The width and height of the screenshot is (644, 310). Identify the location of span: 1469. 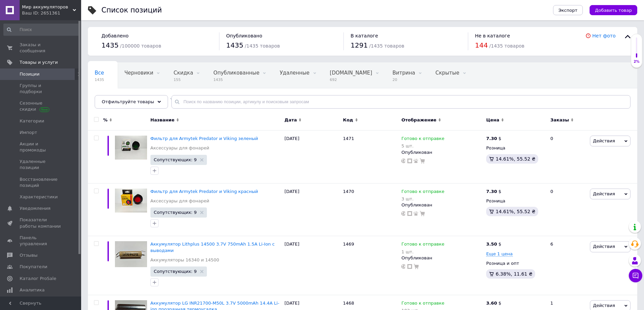
(348, 244).